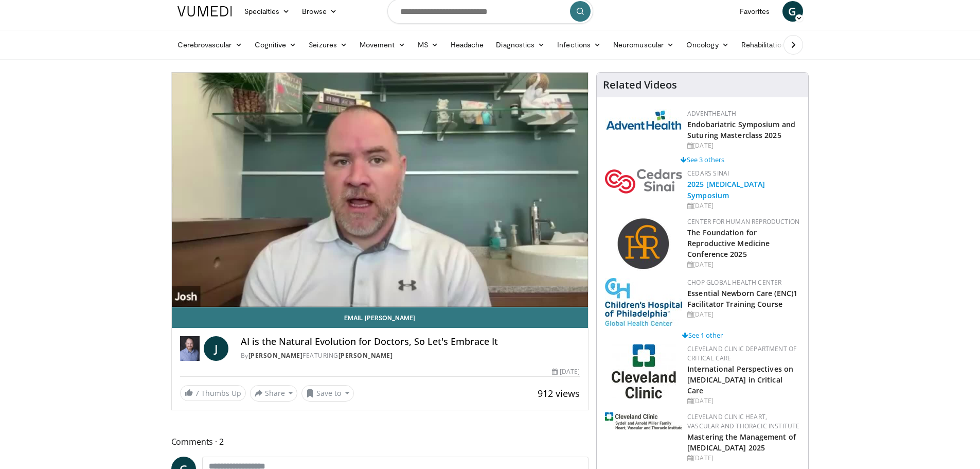 The width and height of the screenshot is (980, 469). Describe the element at coordinates (319, 11) in the screenshot. I see `a: Browse` at that location.